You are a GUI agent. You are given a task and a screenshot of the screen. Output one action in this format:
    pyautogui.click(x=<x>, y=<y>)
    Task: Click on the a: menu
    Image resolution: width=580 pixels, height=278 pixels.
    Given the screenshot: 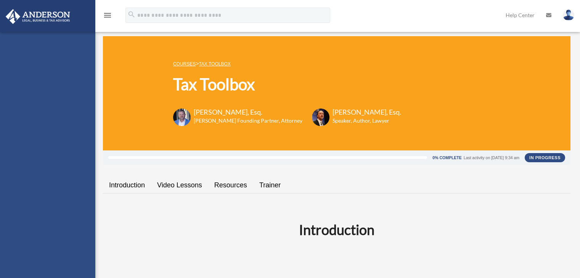 What is the action you would take?
    pyautogui.click(x=108, y=16)
    